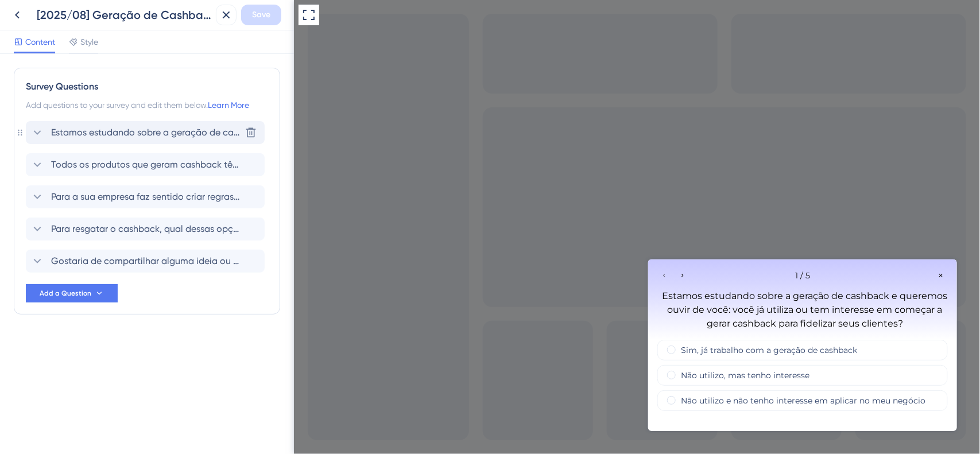 The image size is (980, 454). What do you see at coordinates (262, 15) in the screenshot?
I see `button: Save` at bounding box center [262, 15].